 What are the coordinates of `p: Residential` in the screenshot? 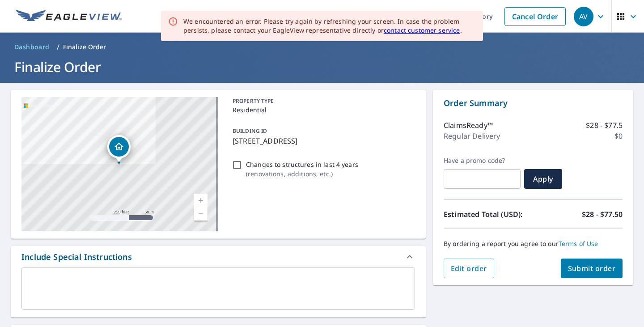 It's located at (322, 110).